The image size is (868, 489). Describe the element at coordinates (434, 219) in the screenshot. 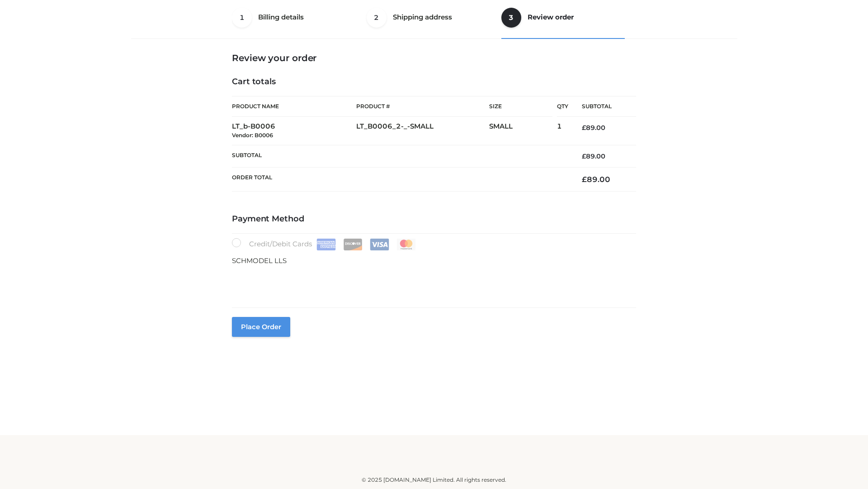

I see `h4: Payment Method` at that location.